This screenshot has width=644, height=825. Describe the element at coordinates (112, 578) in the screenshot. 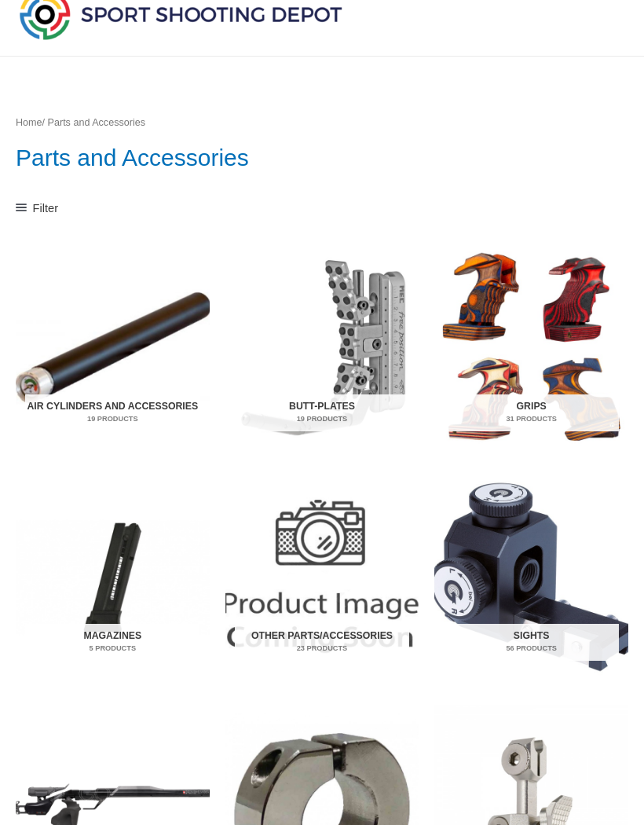

I see `img: Magazines` at that location.